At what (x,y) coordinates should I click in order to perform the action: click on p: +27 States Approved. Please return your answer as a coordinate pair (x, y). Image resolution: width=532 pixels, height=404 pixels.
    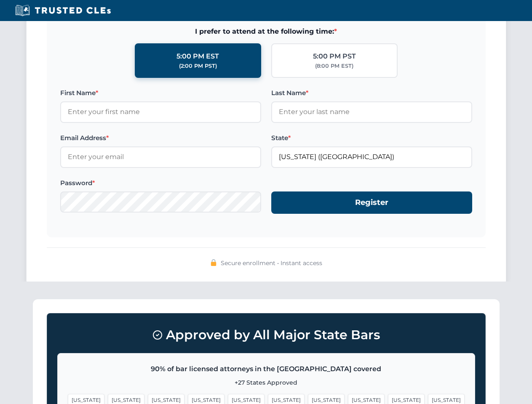
    Looking at the image, I should click on (266, 382).